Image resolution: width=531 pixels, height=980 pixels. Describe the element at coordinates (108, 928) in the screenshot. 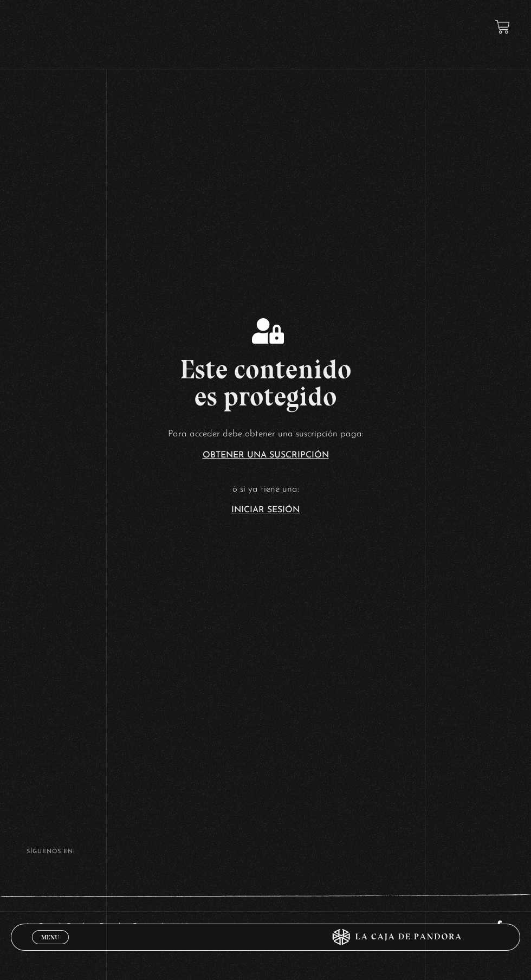

I see `p: La Caja de Pandora, Derechos Reservados 2025` at that location.